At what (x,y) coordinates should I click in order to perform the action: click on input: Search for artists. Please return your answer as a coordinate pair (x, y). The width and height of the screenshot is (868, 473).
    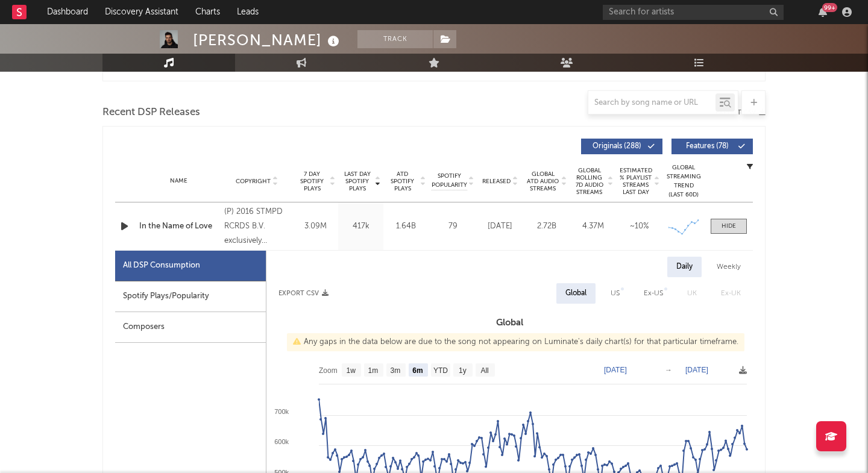
    Looking at the image, I should click on (693, 12).